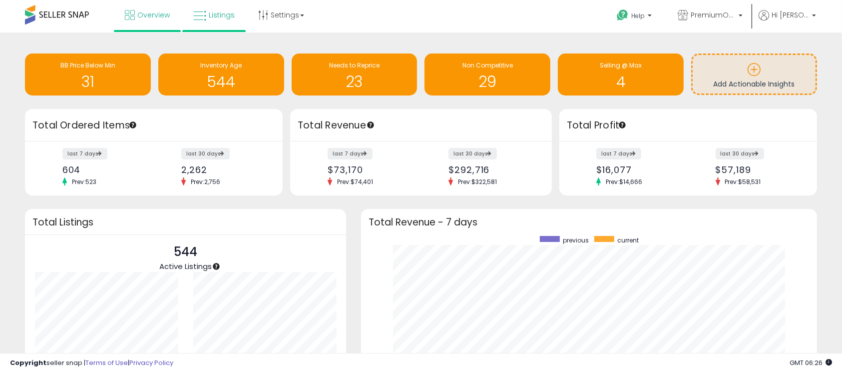 The width and height of the screenshot is (842, 373). What do you see at coordinates (487, 74) in the screenshot?
I see `a: Non Competitive 29` at bounding box center [487, 74].